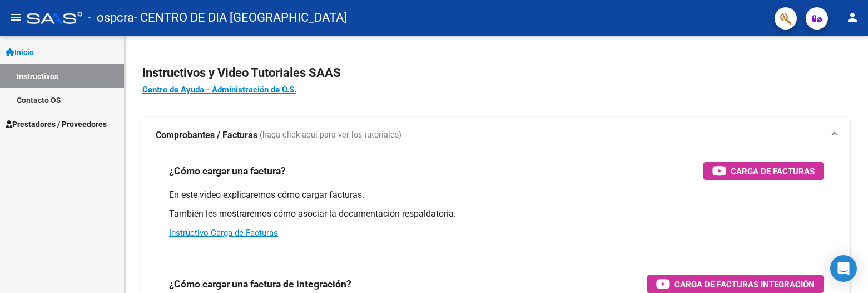 This screenshot has height=293, width=868. What do you see at coordinates (853, 17) in the screenshot?
I see `mat-icon: person` at bounding box center [853, 17].